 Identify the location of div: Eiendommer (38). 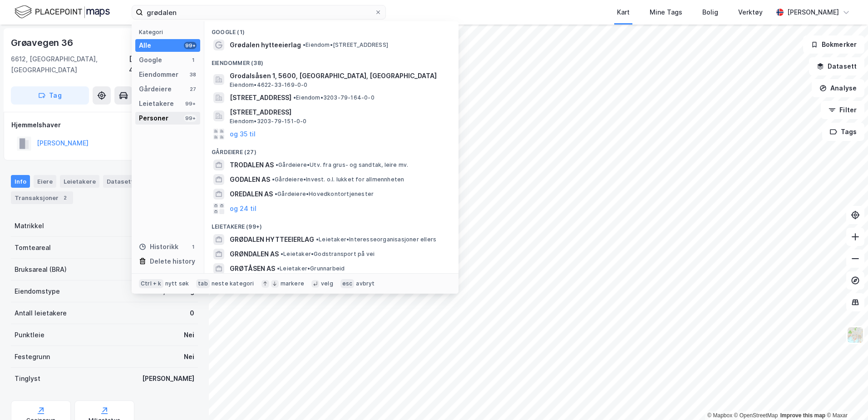
(331, 61).